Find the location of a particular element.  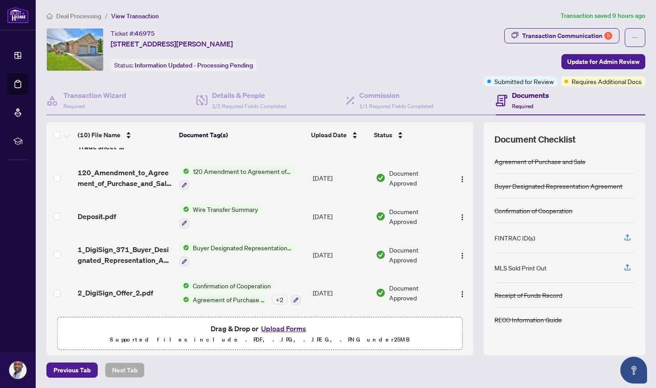

button: Previous Tab is located at coordinates (72, 370).